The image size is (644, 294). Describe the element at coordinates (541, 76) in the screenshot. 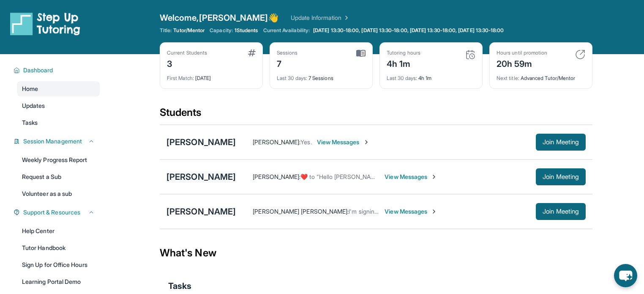

I see `div: Advanced Tutor/Mentor` at that location.